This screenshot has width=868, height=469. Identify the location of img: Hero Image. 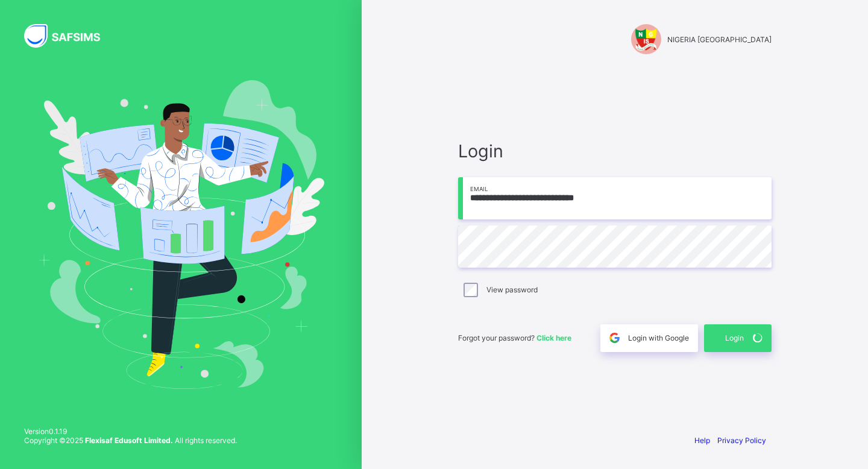
(181, 234).